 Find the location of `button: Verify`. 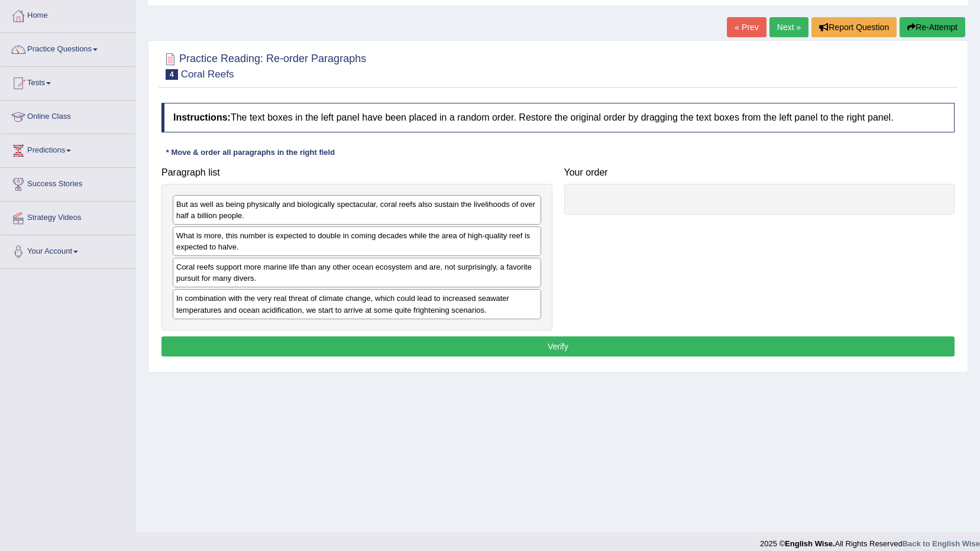

button: Verify is located at coordinates (558, 347).